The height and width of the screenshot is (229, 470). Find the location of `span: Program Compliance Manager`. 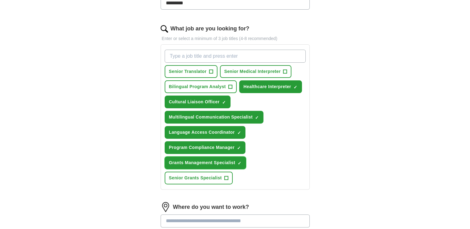

span: Program Compliance Manager is located at coordinates (202, 148).